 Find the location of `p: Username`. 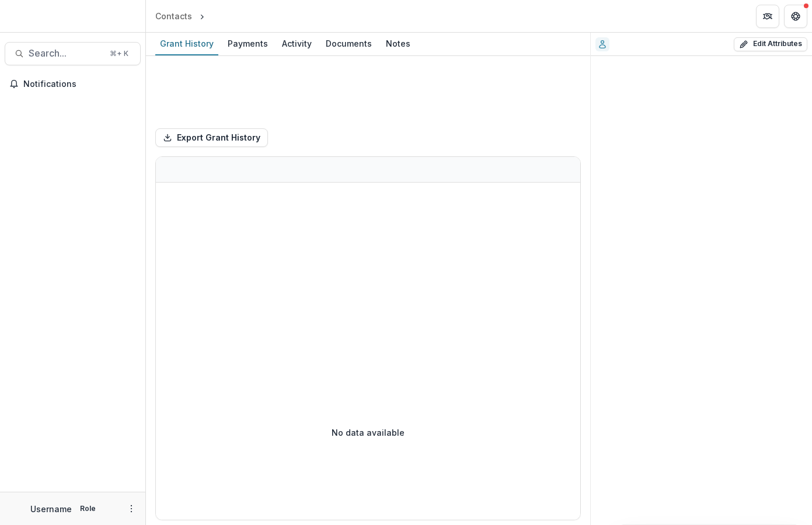

p: Username is located at coordinates (51, 509).